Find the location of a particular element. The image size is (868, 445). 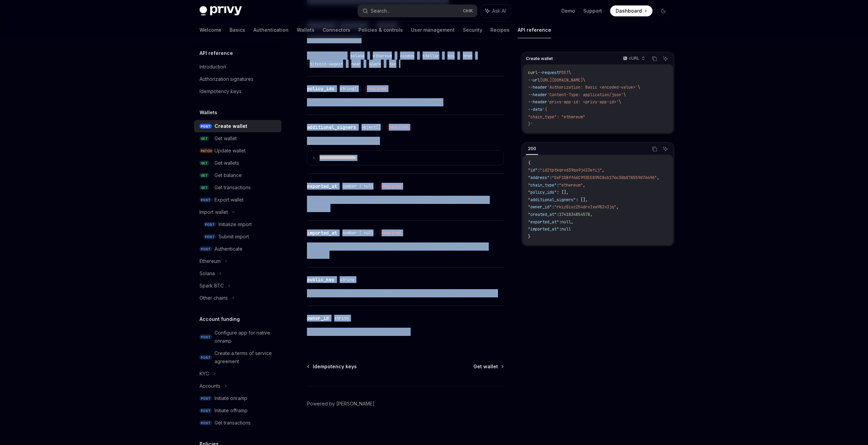

a: Introduction is located at coordinates (237, 67).